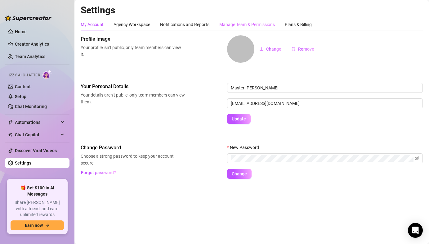 This screenshot has height=244, width=429. Describe the element at coordinates (10, 135) in the screenshot. I see `img: Chat Copilot` at that location.